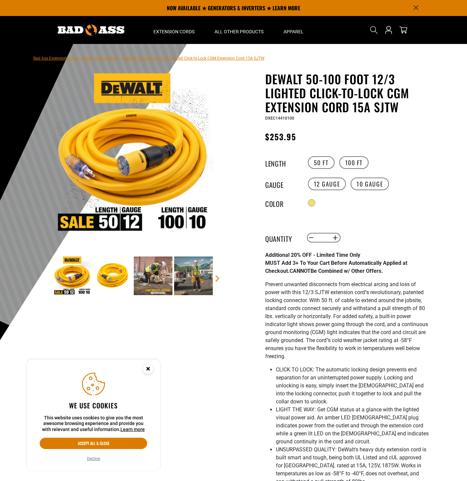  Describe the element at coordinates (281, 137) in the screenshot. I see `span: $253.95` at that location.